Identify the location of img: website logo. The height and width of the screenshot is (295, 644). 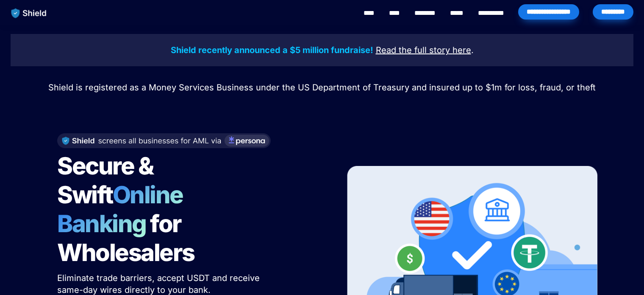
(29, 13).